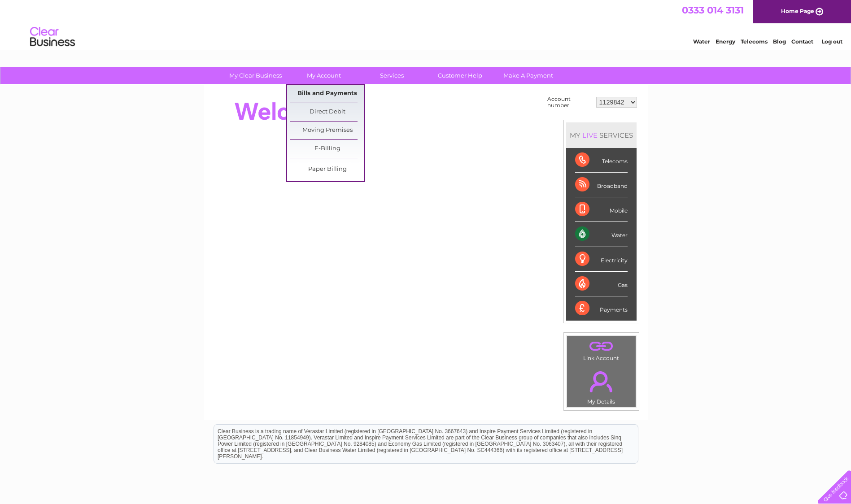  What do you see at coordinates (780, 41) in the screenshot?
I see `a: Blog` at bounding box center [780, 41].